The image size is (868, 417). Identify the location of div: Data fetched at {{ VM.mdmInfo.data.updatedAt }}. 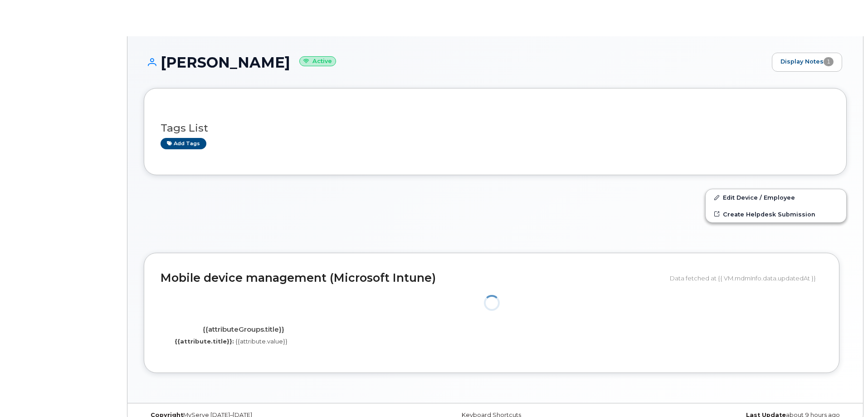
(746, 278).